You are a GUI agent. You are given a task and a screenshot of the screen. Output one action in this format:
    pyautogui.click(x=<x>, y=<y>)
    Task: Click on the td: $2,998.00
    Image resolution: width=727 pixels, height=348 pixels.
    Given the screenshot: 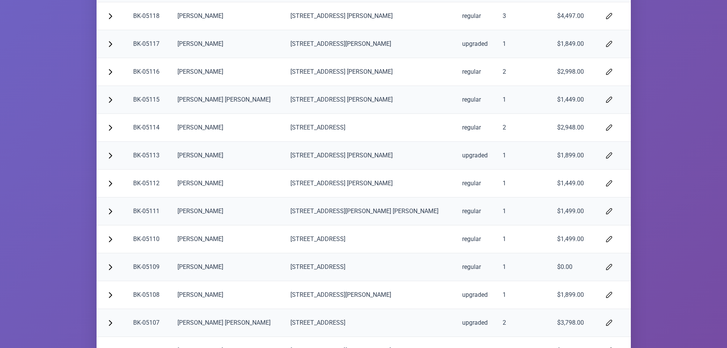 What is the action you would take?
    pyautogui.click(x=574, y=72)
    